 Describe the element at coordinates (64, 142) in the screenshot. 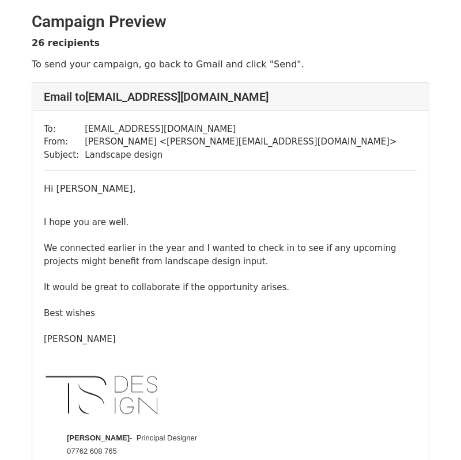

I see `td: From:` at that location.